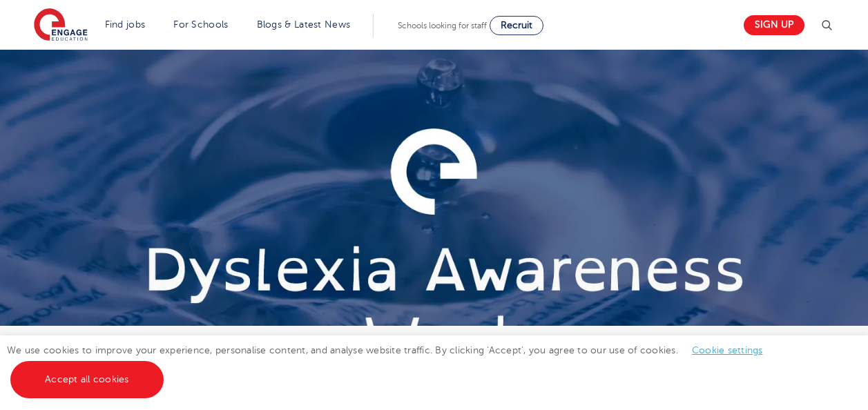 This screenshot has width=868, height=410. I want to click on a: Cookie settings, so click(727, 350).